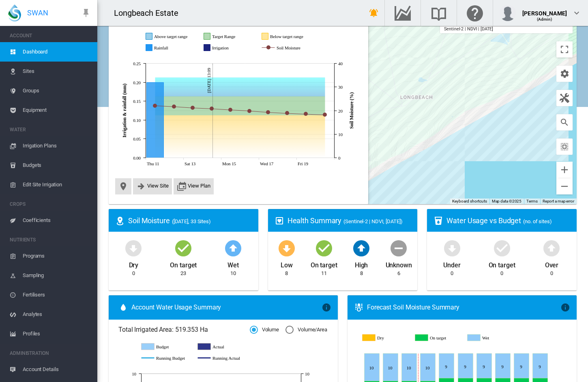 Image resolution: width=588 pixels, height=382 pixels. Describe the element at coordinates (374, 13) in the screenshot. I see `md-icon: icon-bell-ring` at that location.